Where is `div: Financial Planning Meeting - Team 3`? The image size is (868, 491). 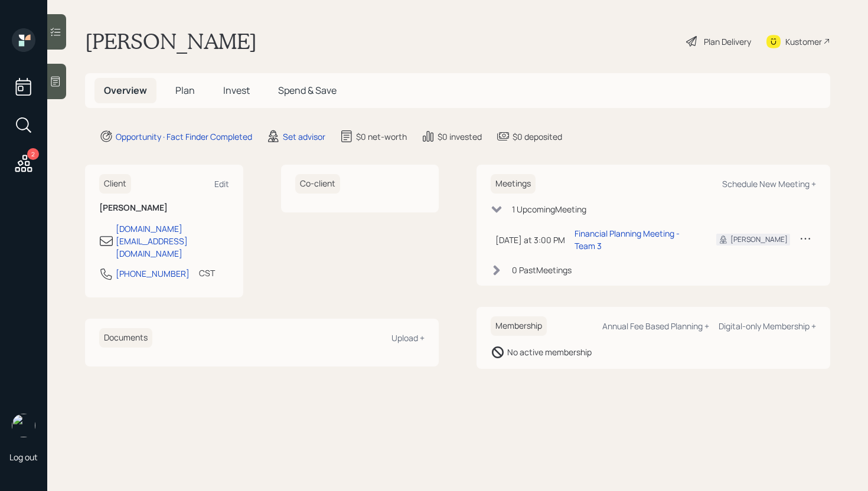 div: Financial Planning Meeting - Team 3 is located at coordinates (636, 239).